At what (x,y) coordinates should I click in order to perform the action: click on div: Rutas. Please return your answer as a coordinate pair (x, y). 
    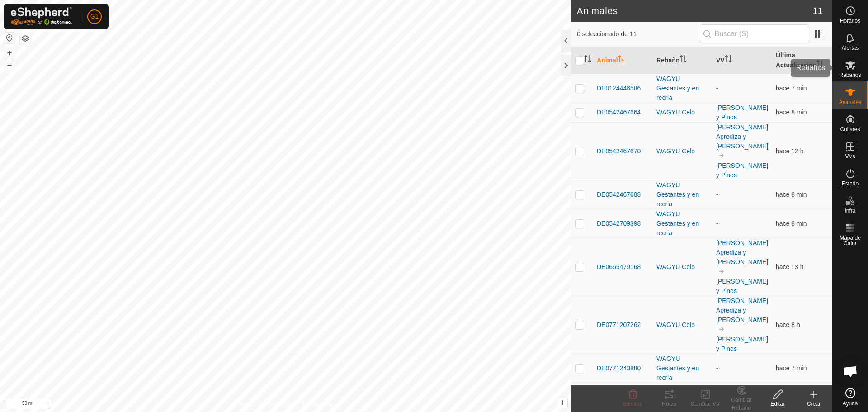
    Looking at the image, I should click on (669, 404).